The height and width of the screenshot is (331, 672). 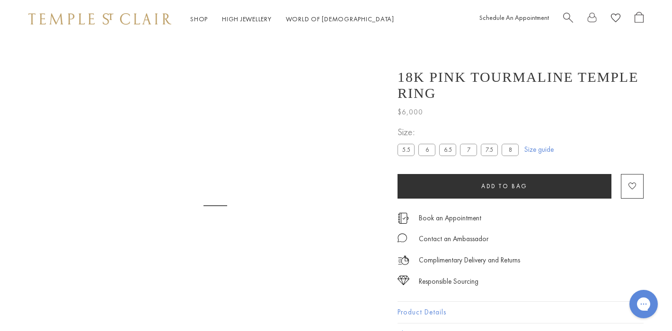 I want to click on button: Gorgias live chat, so click(x=19, y=18).